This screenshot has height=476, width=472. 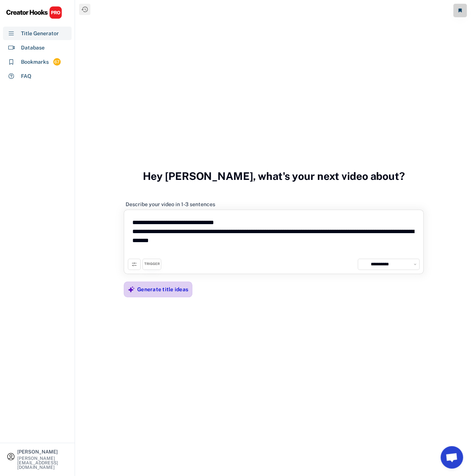 I want to click on div: Database, so click(x=33, y=47).